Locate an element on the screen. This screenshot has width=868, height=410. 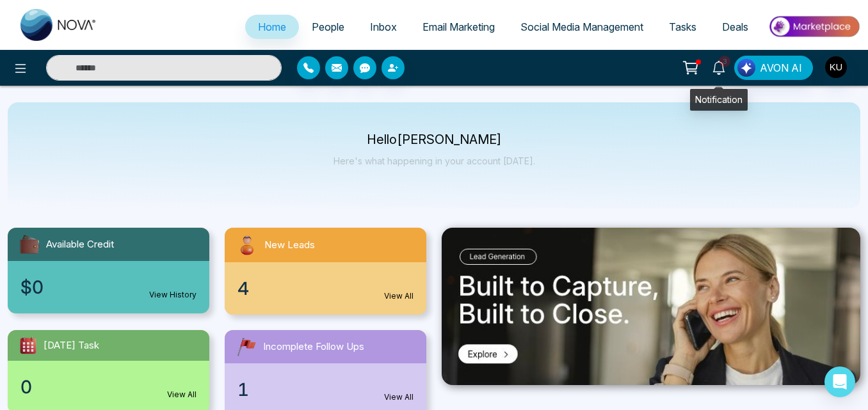
img: followUps.svg is located at coordinates (246, 347).